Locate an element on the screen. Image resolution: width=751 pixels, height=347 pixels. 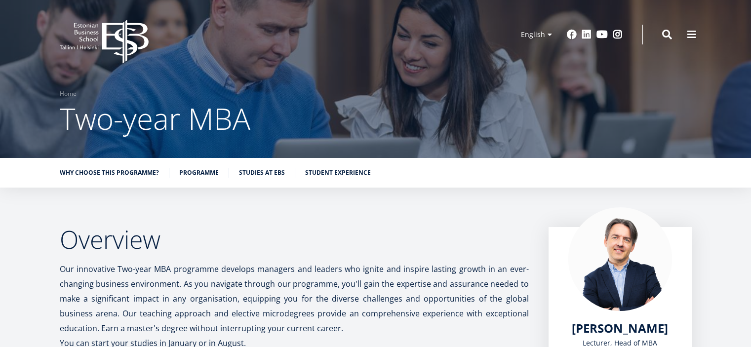
a: Youtube is located at coordinates (602, 35).